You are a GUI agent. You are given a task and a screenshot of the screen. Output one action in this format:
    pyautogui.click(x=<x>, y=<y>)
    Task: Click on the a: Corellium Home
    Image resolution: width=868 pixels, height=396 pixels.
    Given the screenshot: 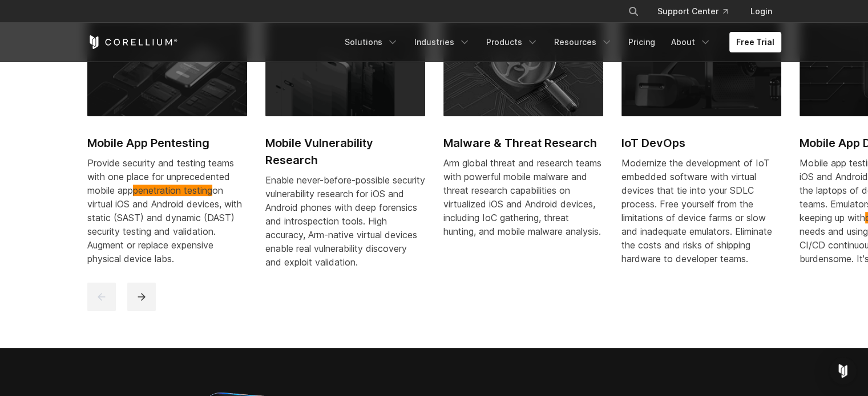 What is the action you would take?
    pyautogui.click(x=132, y=42)
    